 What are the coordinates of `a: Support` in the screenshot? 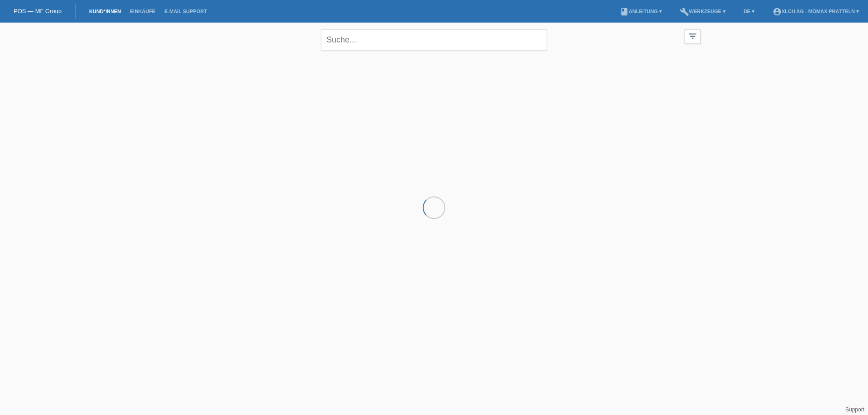 It's located at (855, 409).